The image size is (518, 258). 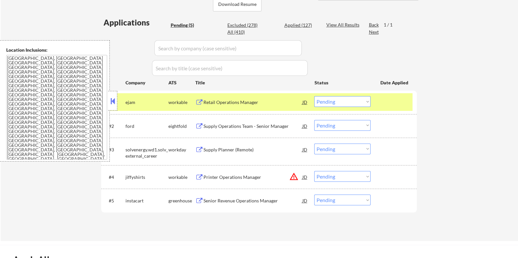 I want to click on input: Search by company (case sensitive), so click(x=228, y=48).